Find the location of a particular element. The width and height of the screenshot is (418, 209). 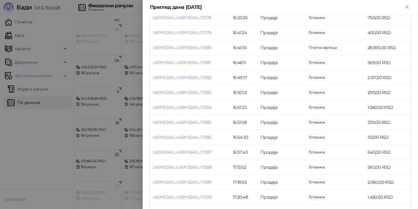

a: U69YS5WL-U69YS5WL-17378 is located at coordinates (182, 18).